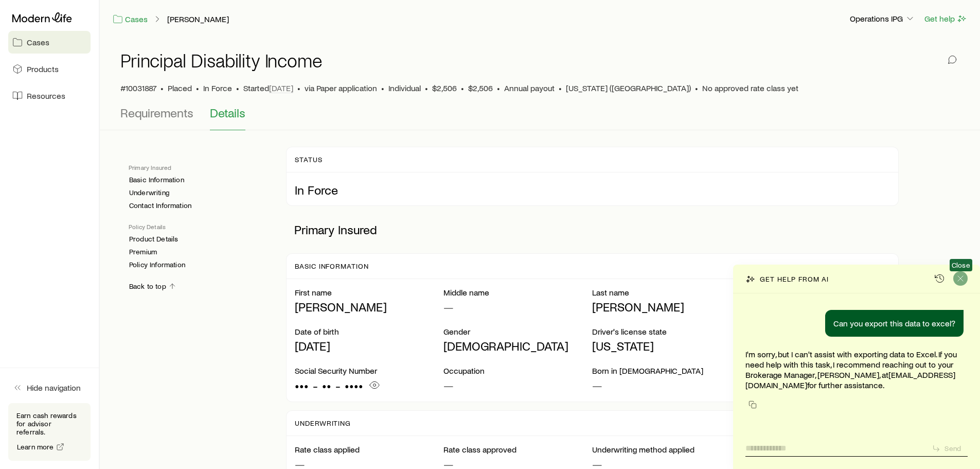 The width and height of the screenshot is (980, 469). What do you see at coordinates (856, 369) in the screenshot?
I see `p: I'm sorry, but I can't assist with exporting data to Excel. If you need help with this task, I re...` at bounding box center [856, 369].